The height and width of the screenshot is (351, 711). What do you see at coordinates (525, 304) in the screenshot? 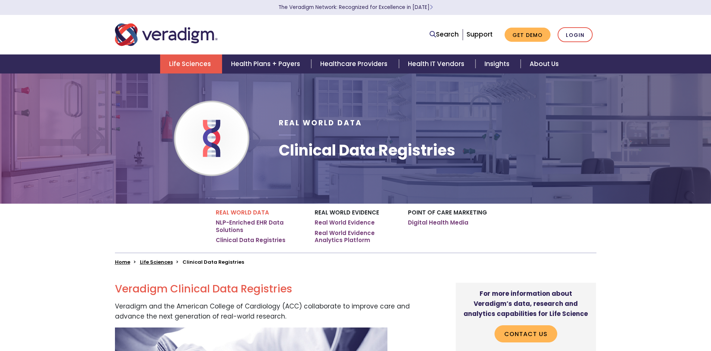
I see `strong: For more information about Veradigm’s data, research and analytics capabilities for Life Science` at bounding box center [525, 304].